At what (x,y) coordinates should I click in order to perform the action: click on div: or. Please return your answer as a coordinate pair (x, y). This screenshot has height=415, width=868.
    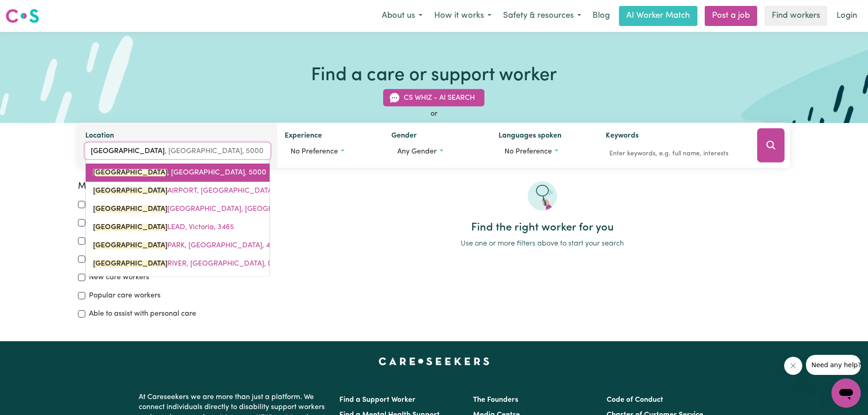
    Looking at the image, I should click on (434, 114).